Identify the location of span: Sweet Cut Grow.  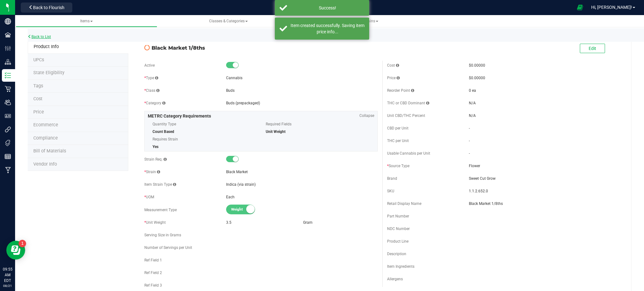
(545, 179).